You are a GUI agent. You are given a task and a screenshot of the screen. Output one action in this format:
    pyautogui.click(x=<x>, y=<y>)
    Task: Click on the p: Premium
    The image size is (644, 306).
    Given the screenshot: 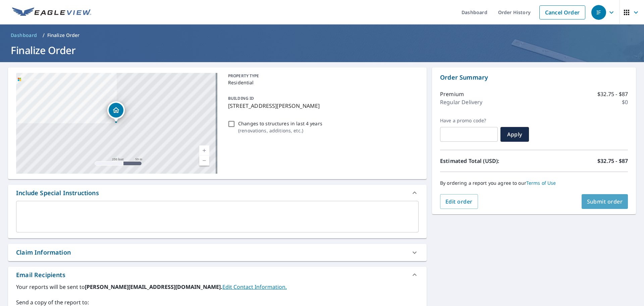 What is the action you would take?
    pyautogui.click(x=452, y=94)
    